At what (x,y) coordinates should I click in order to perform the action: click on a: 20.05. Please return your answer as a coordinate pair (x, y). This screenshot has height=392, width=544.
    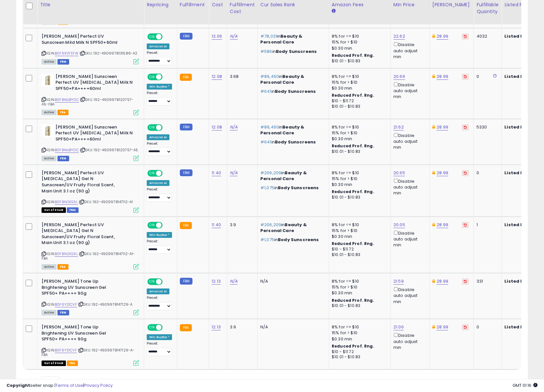
    Looking at the image, I should click on (399, 225).